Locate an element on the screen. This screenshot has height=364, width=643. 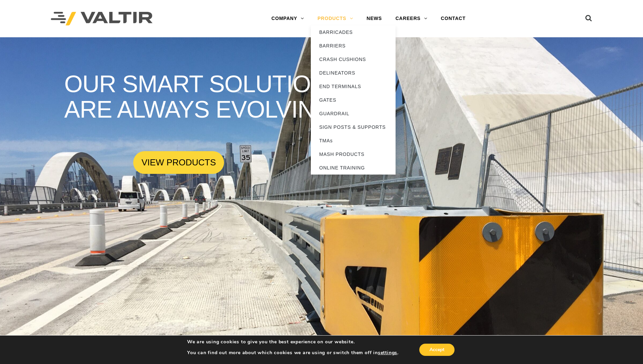
a: BARRIERS is located at coordinates (353, 46).